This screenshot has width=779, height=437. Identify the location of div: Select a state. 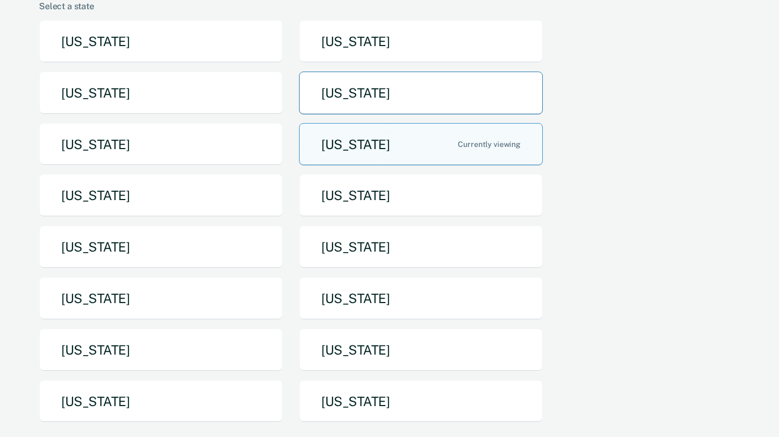
(388, 6).